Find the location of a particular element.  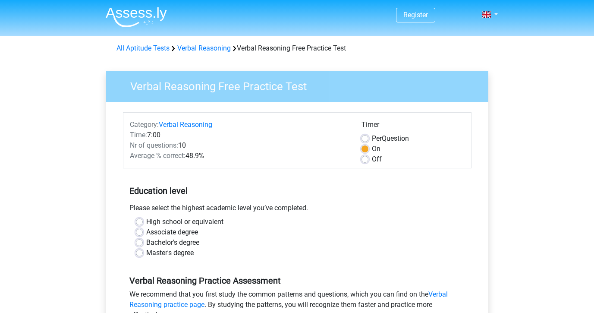

h3: Verbal Reasoning Free Practice Test is located at coordinates (300, 84).